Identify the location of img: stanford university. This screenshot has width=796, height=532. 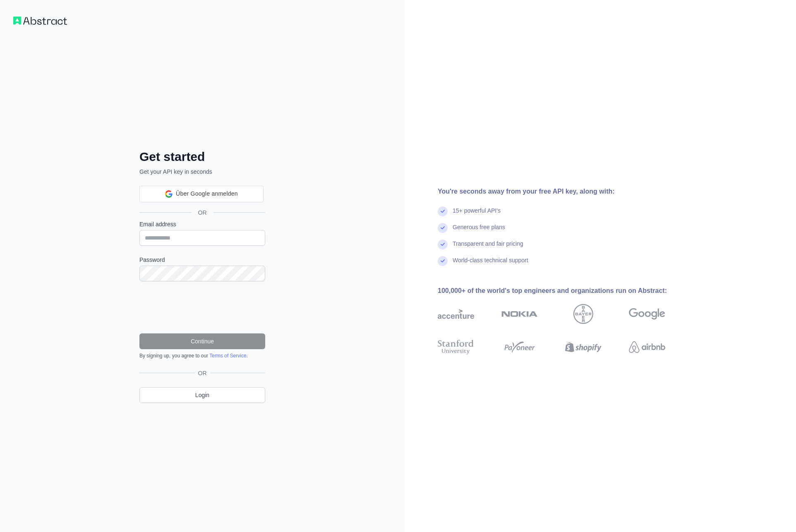
(456, 347).